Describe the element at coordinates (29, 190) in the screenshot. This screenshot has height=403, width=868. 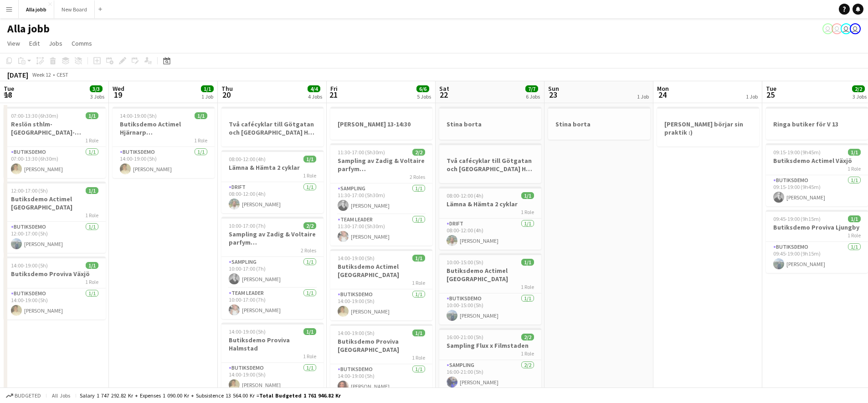
I see `span: 12:00-17:00 (5h)` at that location.